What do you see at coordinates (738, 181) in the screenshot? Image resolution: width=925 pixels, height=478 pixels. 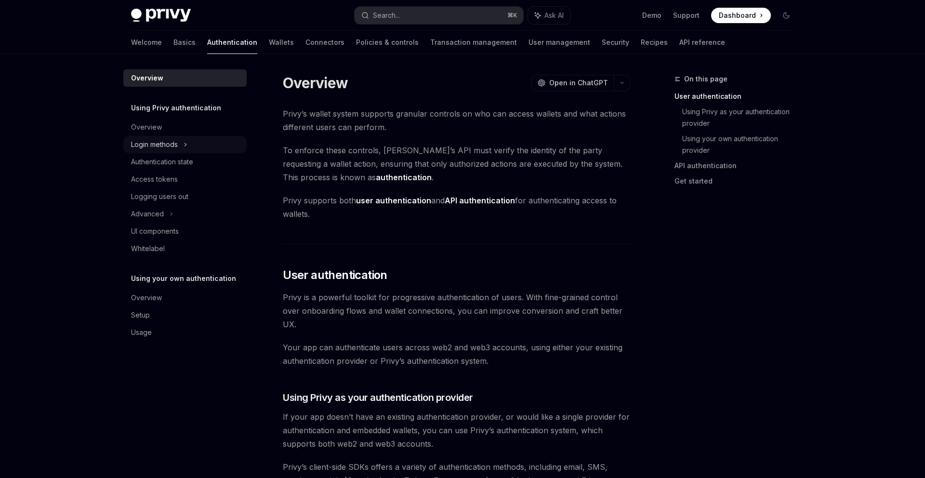 I see `a: Get started` at bounding box center [738, 181].